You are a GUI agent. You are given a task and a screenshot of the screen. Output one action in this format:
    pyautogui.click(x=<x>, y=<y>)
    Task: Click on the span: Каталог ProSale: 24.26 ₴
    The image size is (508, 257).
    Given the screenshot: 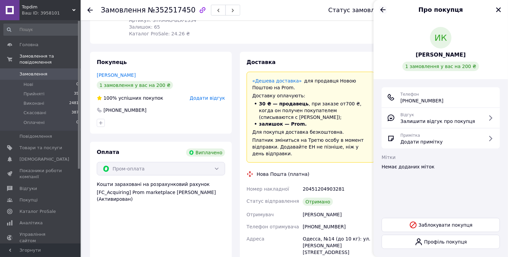 What is the action you would take?
    pyautogui.click(x=159, y=34)
    